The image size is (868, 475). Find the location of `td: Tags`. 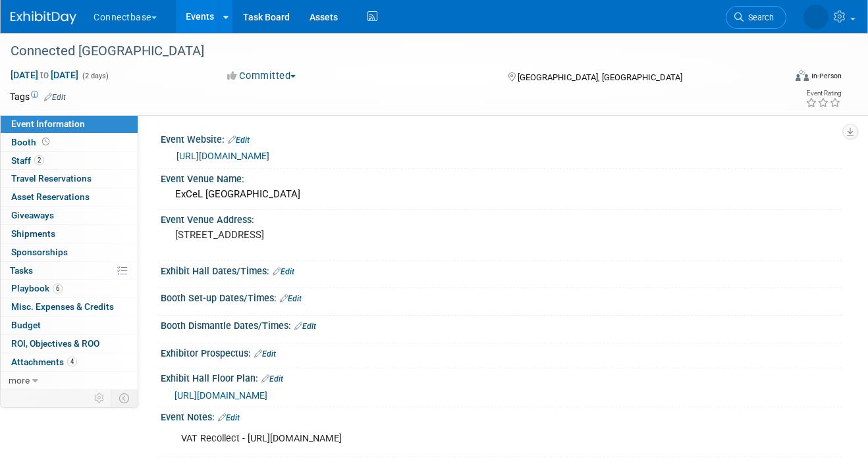

td: Tags is located at coordinates (37, 97).